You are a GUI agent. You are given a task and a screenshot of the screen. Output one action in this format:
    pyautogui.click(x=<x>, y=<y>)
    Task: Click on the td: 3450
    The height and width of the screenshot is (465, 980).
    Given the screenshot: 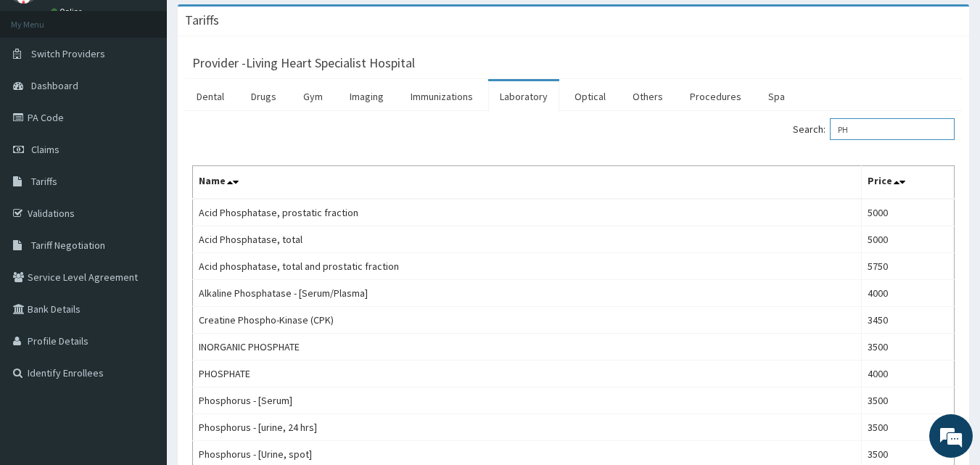 What is the action you would take?
    pyautogui.click(x=908, y=320)
    